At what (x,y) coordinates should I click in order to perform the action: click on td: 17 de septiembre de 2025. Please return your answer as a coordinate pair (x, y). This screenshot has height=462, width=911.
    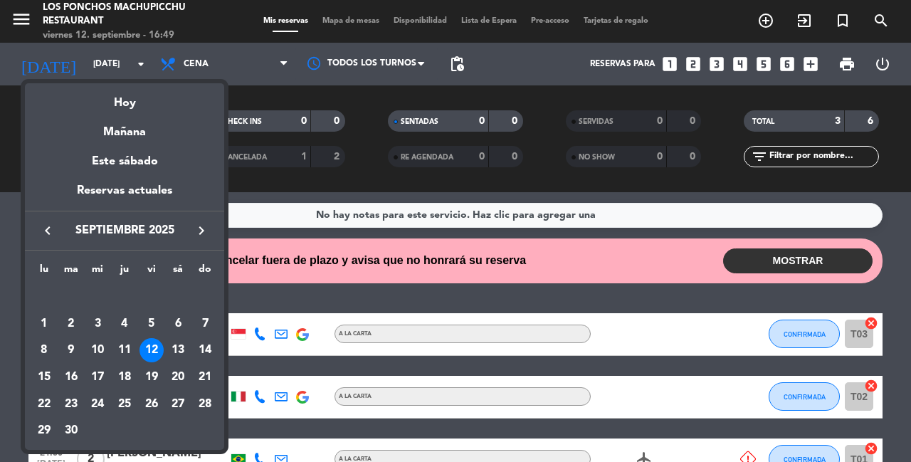
    Looking at the image, I should click on (97, 377).